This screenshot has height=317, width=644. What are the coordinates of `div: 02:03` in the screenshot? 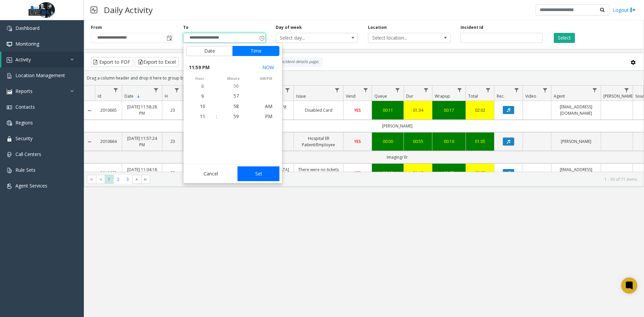 It's located at (480, 173).